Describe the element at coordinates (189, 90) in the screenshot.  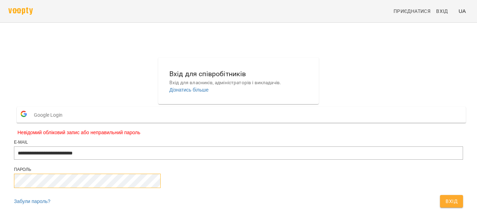
I see `a: Дізнатись більше` at that location.